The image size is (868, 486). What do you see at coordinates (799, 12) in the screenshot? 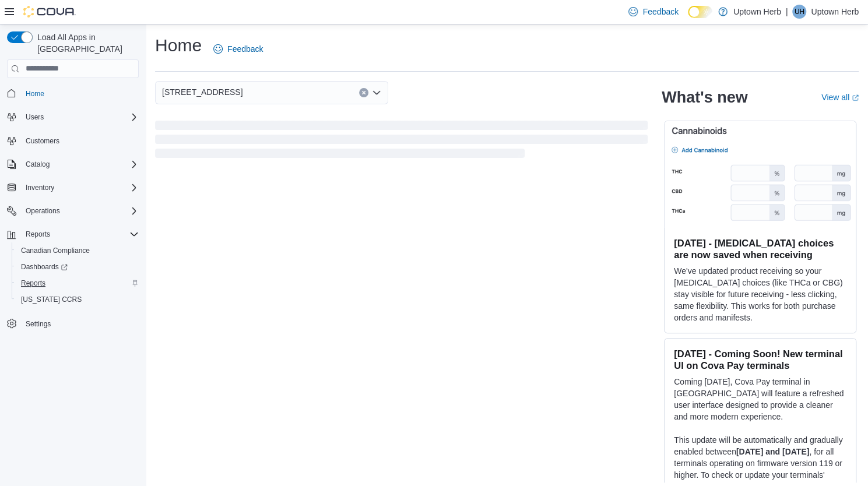
I see `span: UH` at bounding box center [799, 12].